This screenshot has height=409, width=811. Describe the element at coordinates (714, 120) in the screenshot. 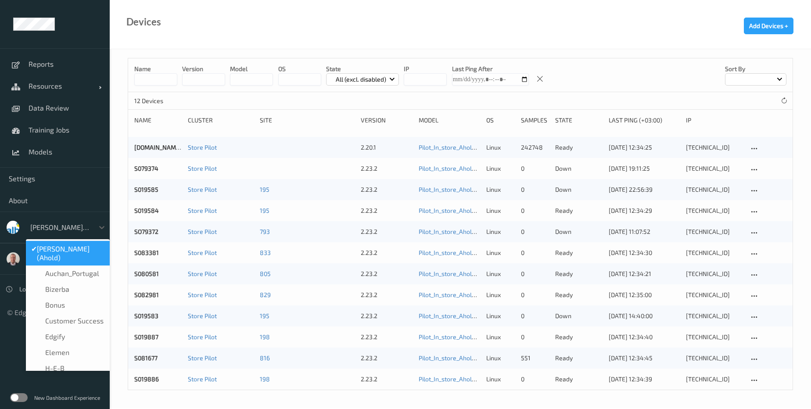

I see `div: ip` at that location.